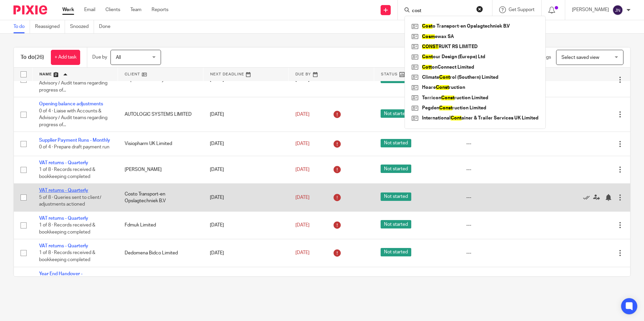  Describe the element at coordinates (22, 26) in the screenshot. I see `a: To do` at that location.